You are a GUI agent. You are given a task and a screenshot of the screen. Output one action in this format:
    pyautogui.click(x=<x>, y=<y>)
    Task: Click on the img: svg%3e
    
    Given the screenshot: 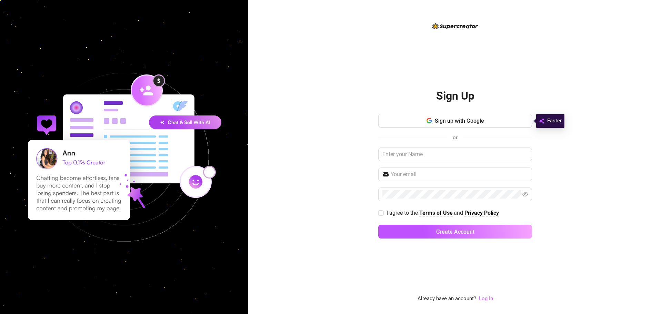 What is the action you would take?
    pyautogui.click(x=542, y=121)
    